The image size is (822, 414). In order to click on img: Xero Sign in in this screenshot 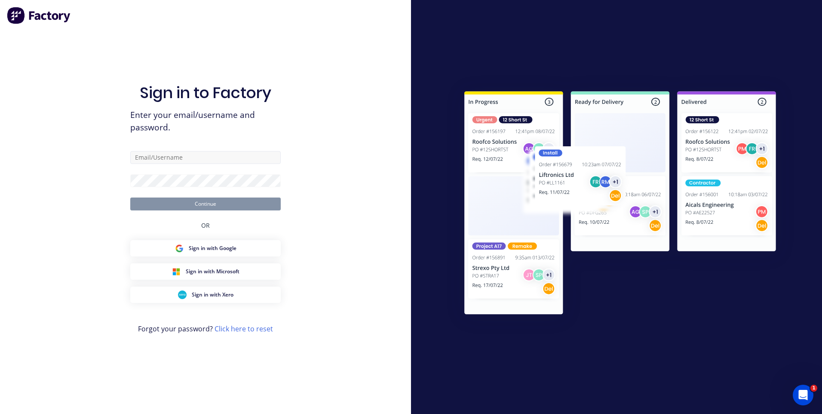, I will do `click(182, 295)`.